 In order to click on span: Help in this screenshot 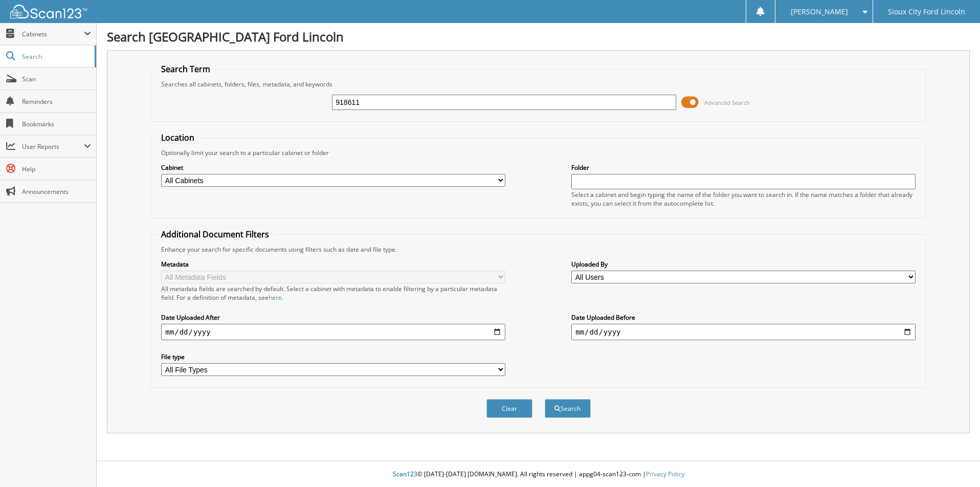, I will do `click(56, 169)`.